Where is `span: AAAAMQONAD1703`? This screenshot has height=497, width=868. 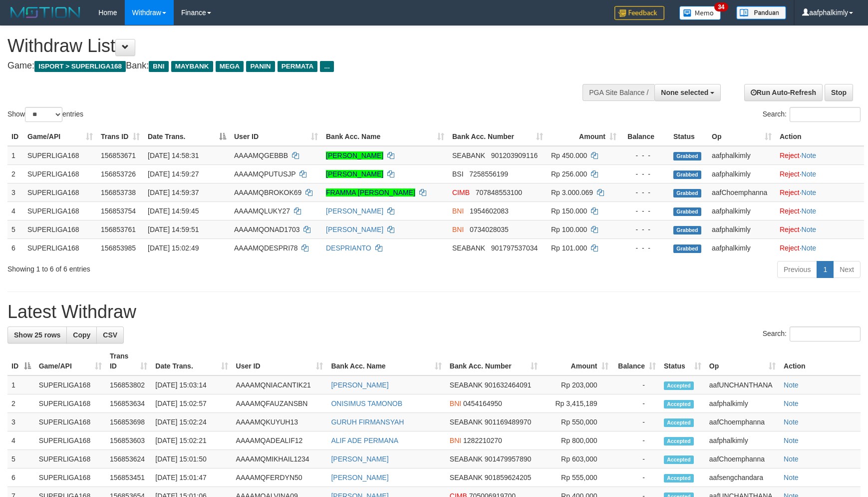 span: AAAAMQONAD1703 is located at coordinates (267, 229).